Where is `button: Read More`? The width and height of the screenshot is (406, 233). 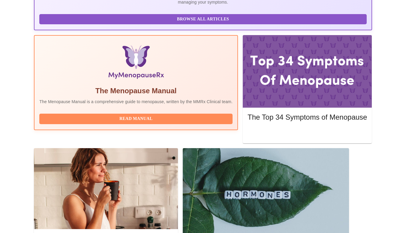
button: Read More is located at coordinates (308, 133).